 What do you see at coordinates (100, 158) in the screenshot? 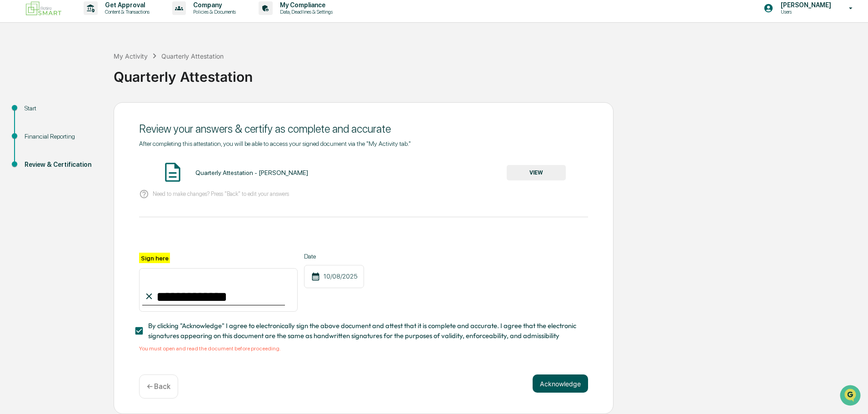
I see `span: Pylon` at bounding box center [100, 158].